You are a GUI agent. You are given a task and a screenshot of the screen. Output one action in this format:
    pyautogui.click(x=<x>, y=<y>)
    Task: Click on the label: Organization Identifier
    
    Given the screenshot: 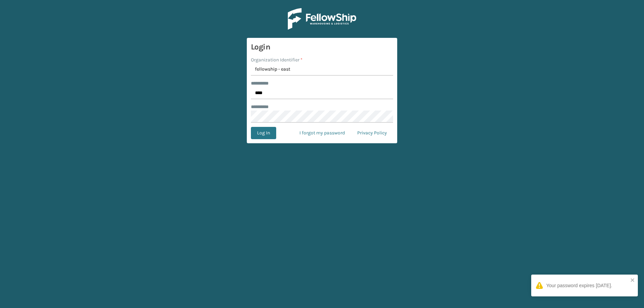 What is the action you would take?
    pyautogui.click(x=276, y=59)
    